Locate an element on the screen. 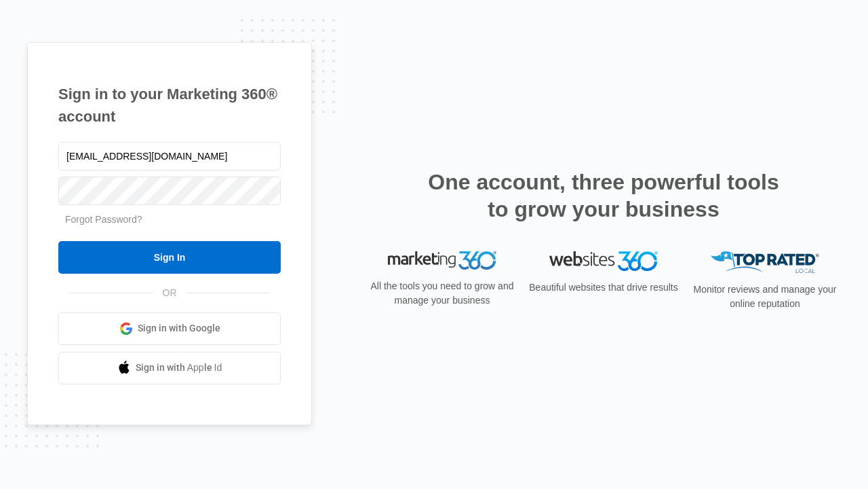 This screenshot has height=489, width=868. img: Websites 360 is located at coordinates (604, 261).